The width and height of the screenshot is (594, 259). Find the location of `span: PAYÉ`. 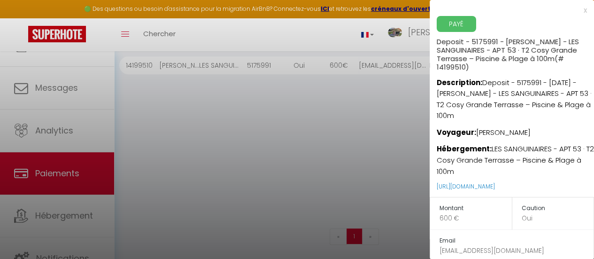

span: PAYÉ is located at coordinates (456, 24).